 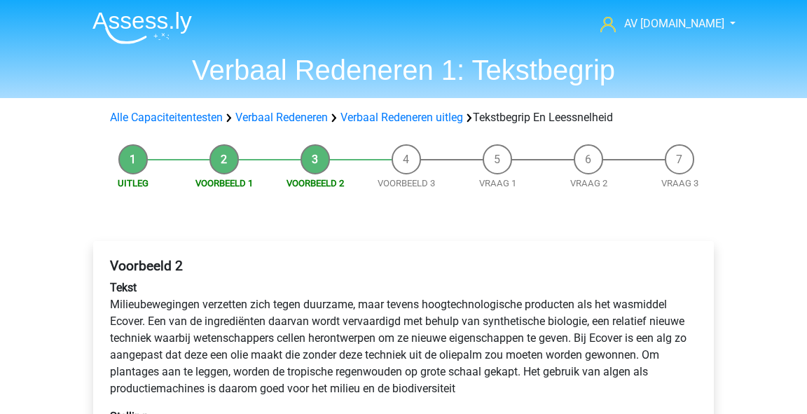 What do you see at coordinates (315, 183) in the screenshot?
I see `a: Voorbeeld 2` at bounding box center [315, 183].